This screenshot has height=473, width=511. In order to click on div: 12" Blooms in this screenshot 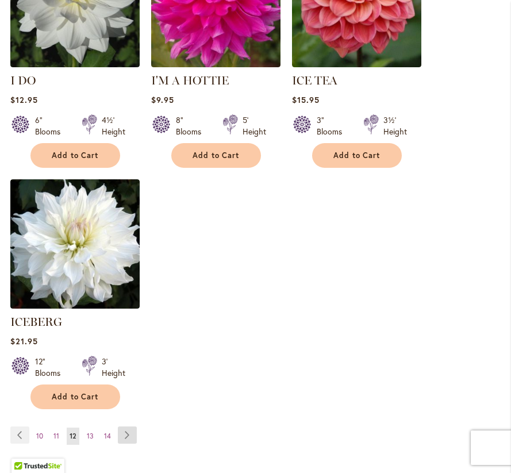, I will do `click(51, 367)`.